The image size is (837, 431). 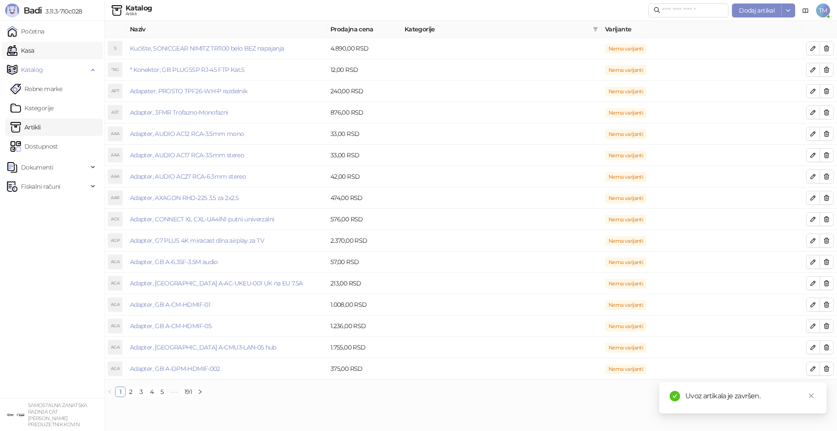 I want to click on a: Kućište, SONICGEAR NIMITZ TR1100 belo BEZ napajanja, so click(x=207, y=48).